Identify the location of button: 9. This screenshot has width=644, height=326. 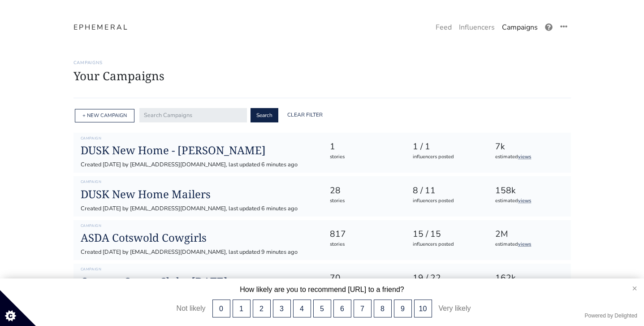
(403, 308).